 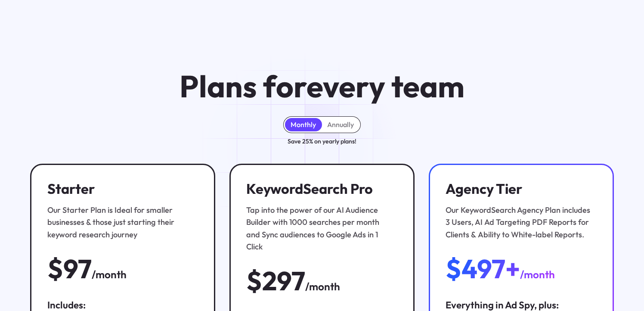 What do you see at coordinates (121, 223) in the screenshot?
I see `div: Our Starter Plan is Ideal for smaller businesses & those just starting their keyword research jou...` at bounding box center [121, 223].